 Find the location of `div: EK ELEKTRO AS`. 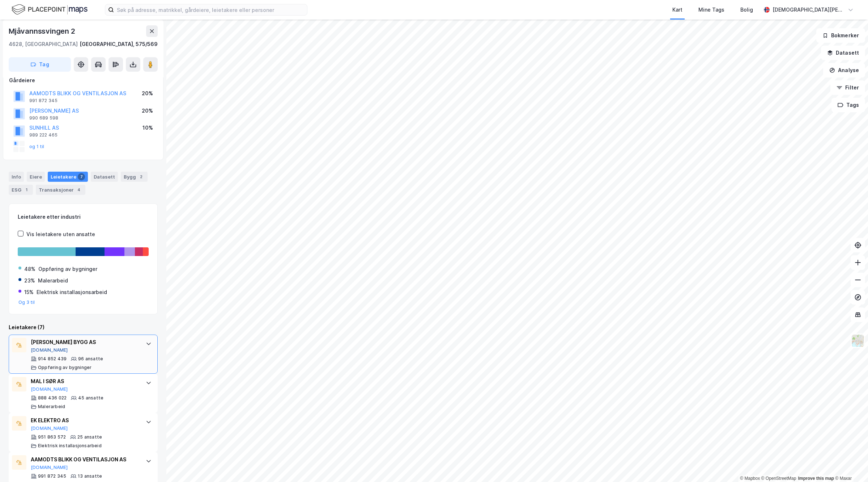

div: EK ELEKTRO AS is located at coordinates (85, 420).